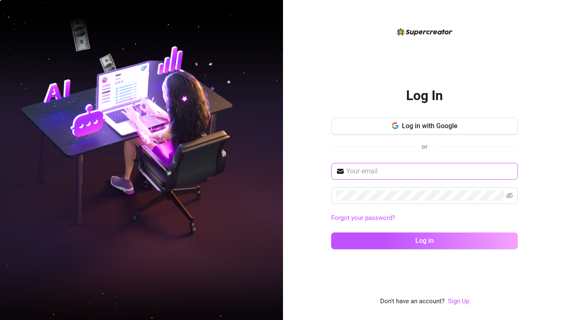 This screenshot has width=566, height=320. What do you see at coordinates (425, 32) in the screenshot?
I see `img: logo-BBDzfeDw.svg` at bounding box center [425, 32].